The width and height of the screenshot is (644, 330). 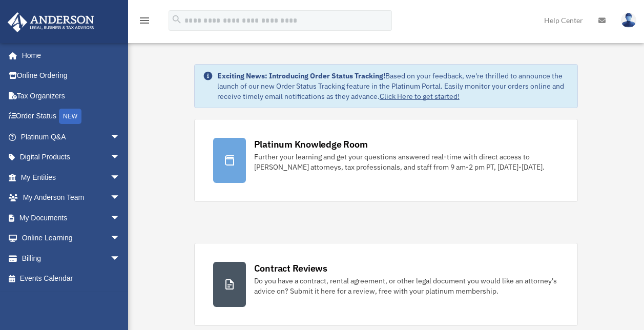 I want to click on div: Do you have a contract, rental agreement, or other legal document you would like an attorney's ad..., so click(x=407, y=286).